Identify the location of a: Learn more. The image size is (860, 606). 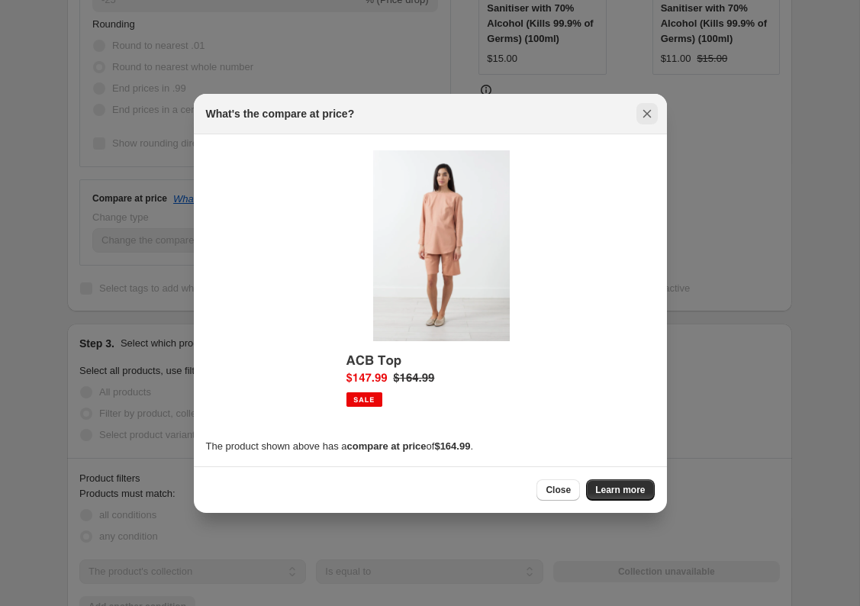
(620, 490).